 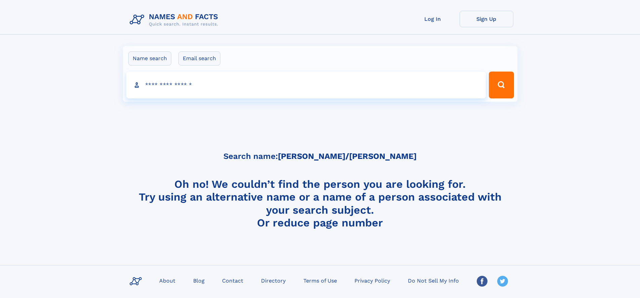 I want to click on a: Blog, so click(x=199, y=280).